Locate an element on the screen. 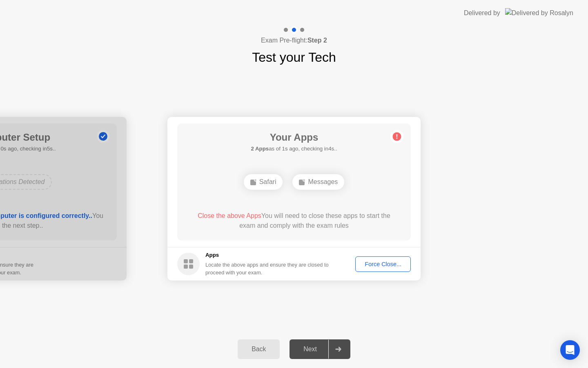  h1: Test your Tech is located at coordinates (294, 57).